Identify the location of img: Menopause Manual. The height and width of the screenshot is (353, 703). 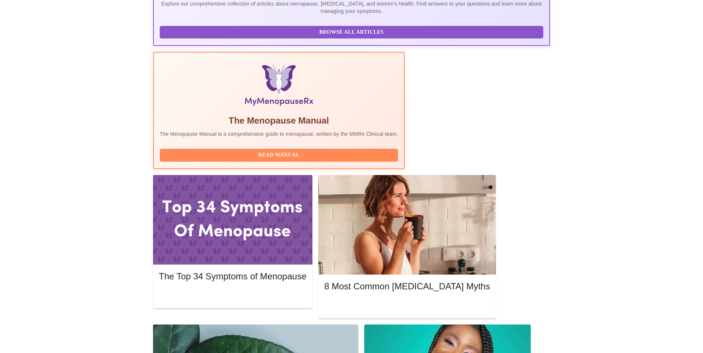
(279, 87).